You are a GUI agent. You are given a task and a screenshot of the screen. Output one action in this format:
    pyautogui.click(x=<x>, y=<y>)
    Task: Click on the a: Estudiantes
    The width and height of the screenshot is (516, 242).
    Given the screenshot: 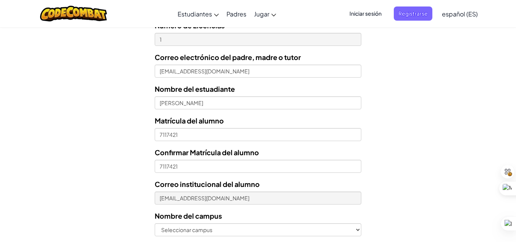 What is the action you would take?
    pyautogui.click(x=198, y=14)
    